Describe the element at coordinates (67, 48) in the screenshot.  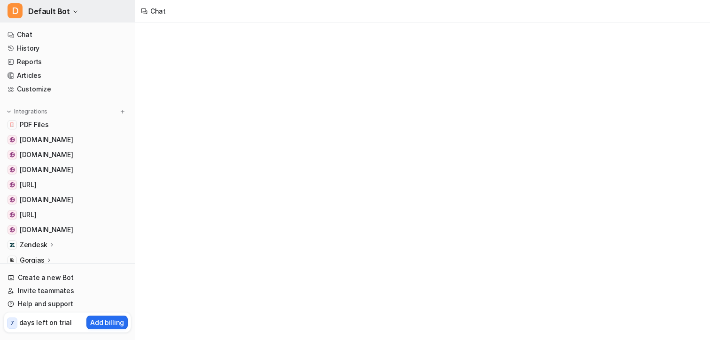
I see `a: History` at that location.